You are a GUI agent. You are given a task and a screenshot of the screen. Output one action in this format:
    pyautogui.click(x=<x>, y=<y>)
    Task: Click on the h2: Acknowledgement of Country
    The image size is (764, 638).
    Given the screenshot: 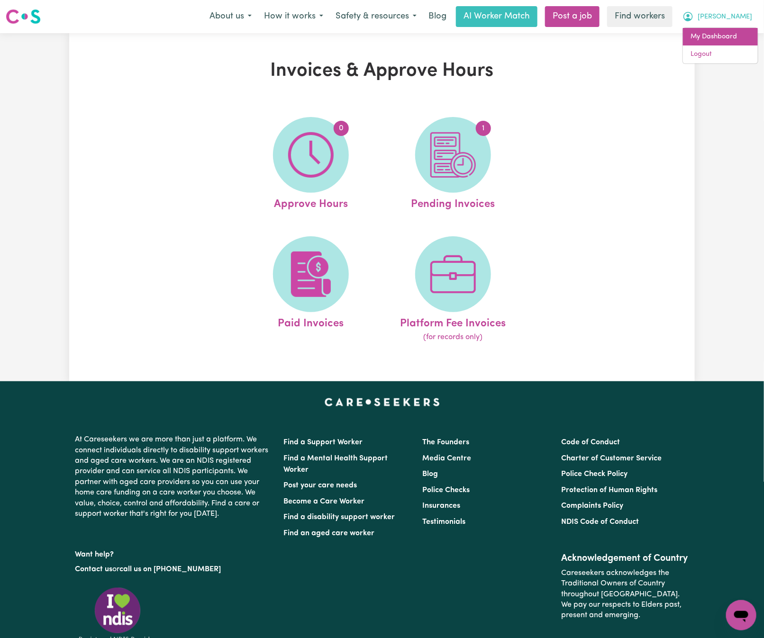 What is the action you would take?
    pyautogui.click(x=625, y=559)
    